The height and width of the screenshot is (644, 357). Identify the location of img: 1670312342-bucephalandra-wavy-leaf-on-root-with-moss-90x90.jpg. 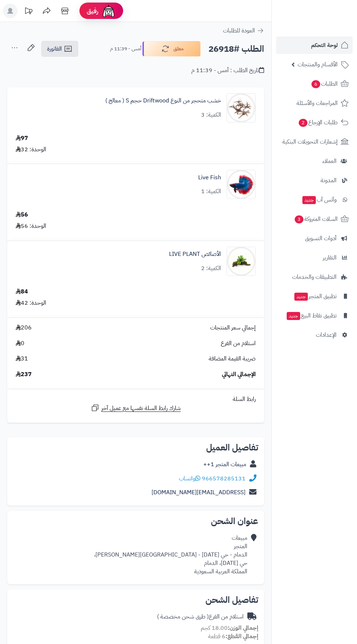
(241, 261).